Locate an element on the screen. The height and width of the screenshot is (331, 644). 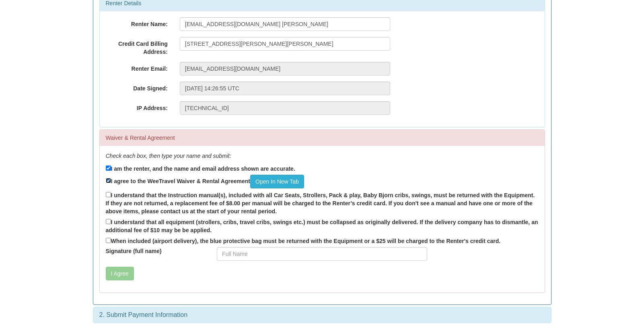
label: Renter Email: is located at coordinates (137, 67).